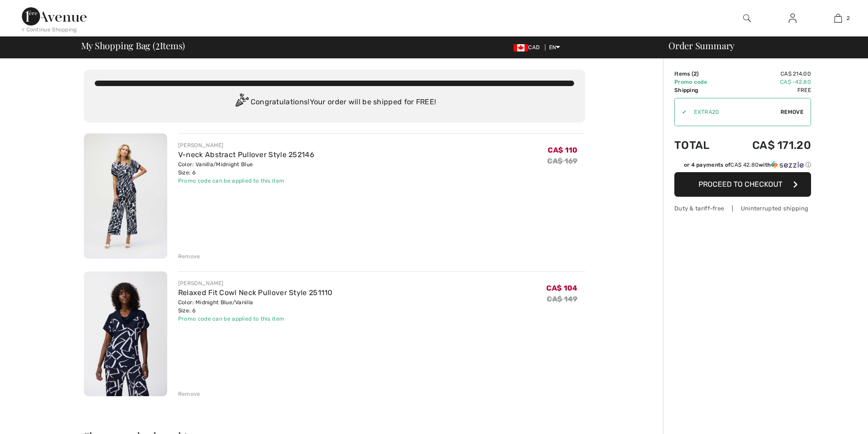 The height and width of the screenshot is (434, 868). Describe the element at coordinates (700, 82) in the screenshot. I see `td: Promo code` at that location.